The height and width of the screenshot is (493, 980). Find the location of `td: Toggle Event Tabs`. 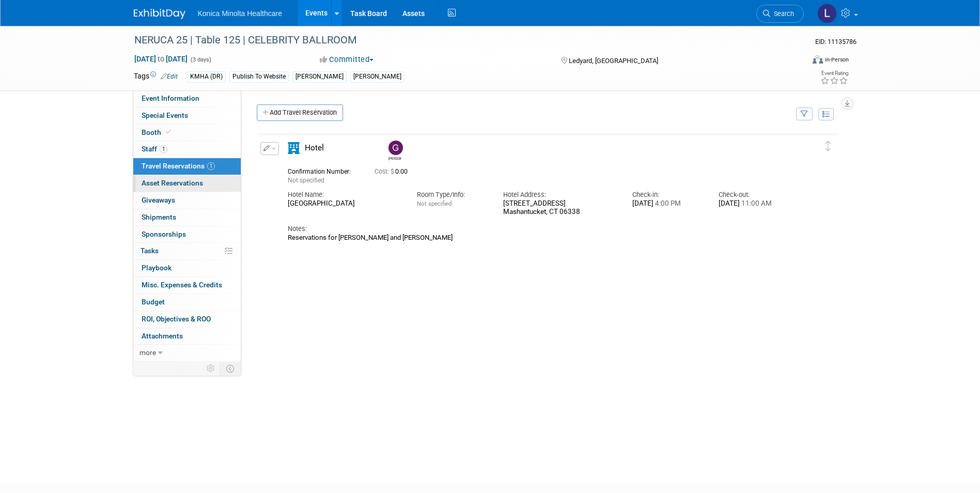

td: Toggle Event Tabs is located at coordinates (230, 368).